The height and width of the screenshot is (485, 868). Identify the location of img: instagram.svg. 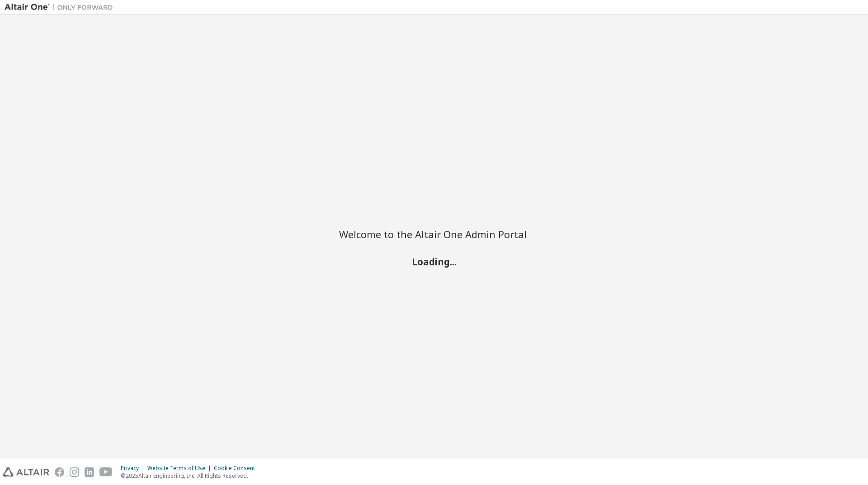
(74, 472).